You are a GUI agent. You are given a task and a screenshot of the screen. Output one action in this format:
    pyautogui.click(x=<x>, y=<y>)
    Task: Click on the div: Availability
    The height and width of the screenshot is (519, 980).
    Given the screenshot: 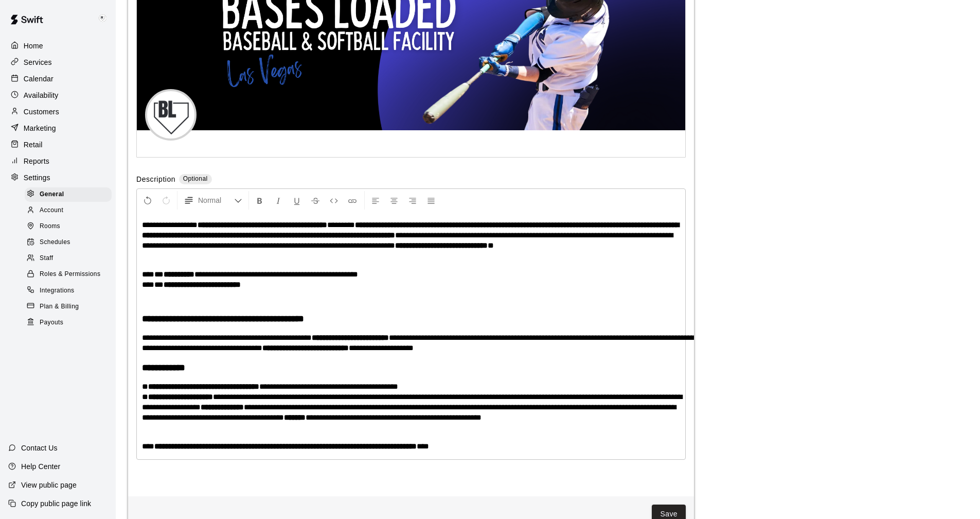 What is the action you would take?
    pyautogui.click(x=58, y=95)
    